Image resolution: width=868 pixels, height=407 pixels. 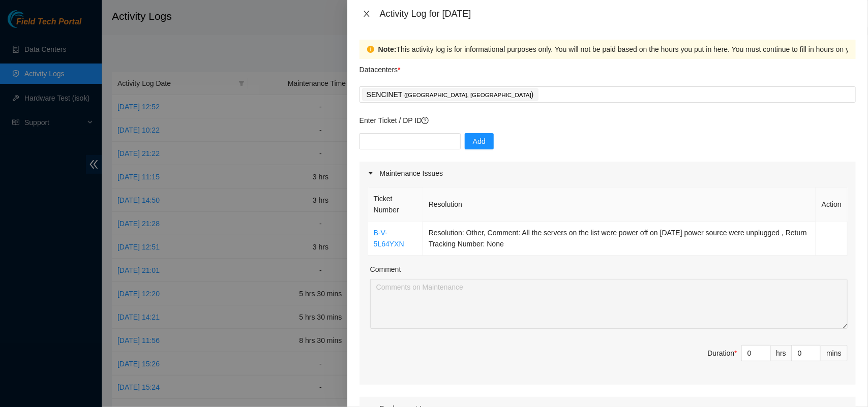 What do you see at coordinates (607, 174) in the screenshot?
I see `div: Maintenance Issues` at bounding box center [607, 174].